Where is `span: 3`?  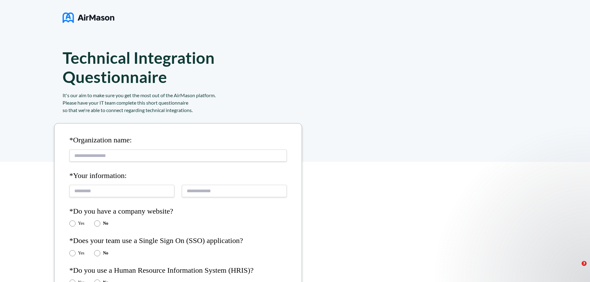 span: 3 is located at coordinates (584, 264).